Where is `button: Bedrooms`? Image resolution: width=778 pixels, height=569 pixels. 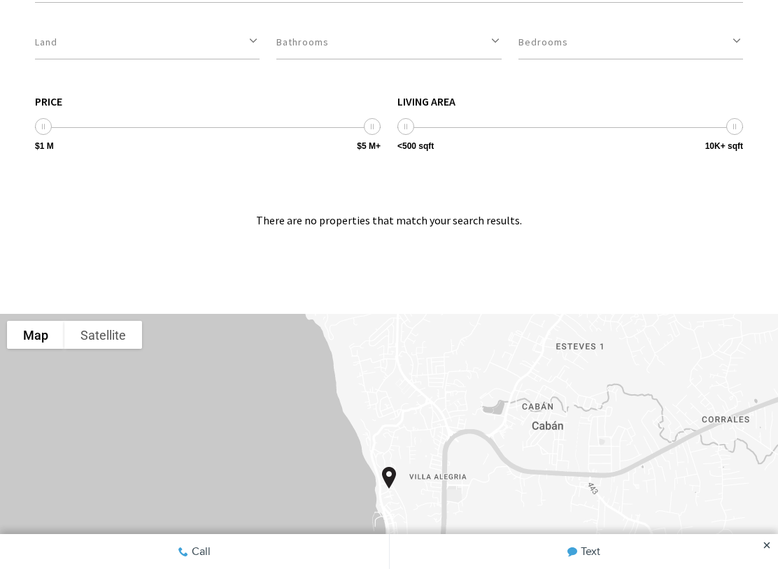
button: Bedrooms is located at coordinates (630, 42).